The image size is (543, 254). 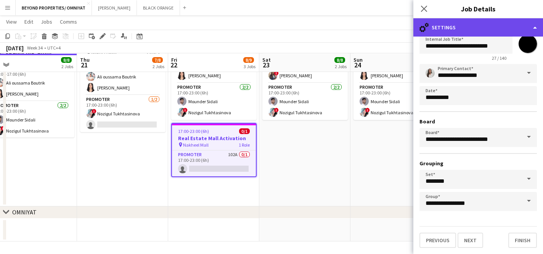 I want to click on span: 8/9, so click(x=249, y=60).